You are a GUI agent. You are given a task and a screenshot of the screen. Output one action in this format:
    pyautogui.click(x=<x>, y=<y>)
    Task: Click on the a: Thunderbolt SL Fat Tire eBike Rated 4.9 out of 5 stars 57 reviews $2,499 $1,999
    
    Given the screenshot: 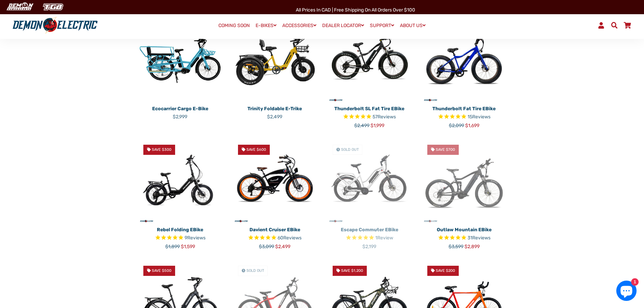 What is the action you would take?
    pyautogui.click(x=369, y=116)
    